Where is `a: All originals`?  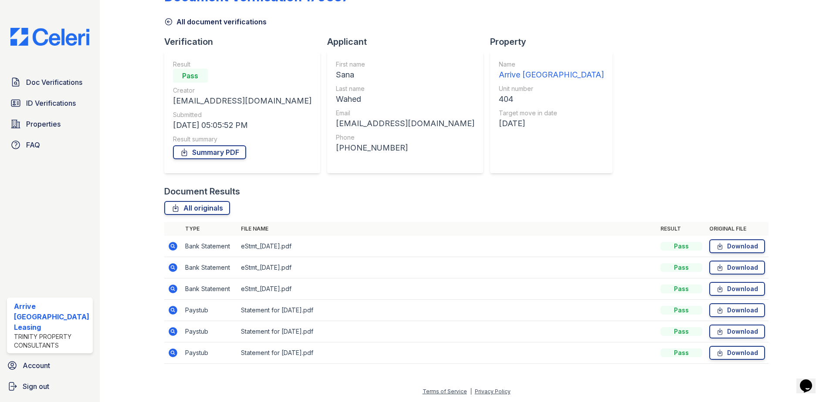 a: All originals is located at coordinates (197, 208).